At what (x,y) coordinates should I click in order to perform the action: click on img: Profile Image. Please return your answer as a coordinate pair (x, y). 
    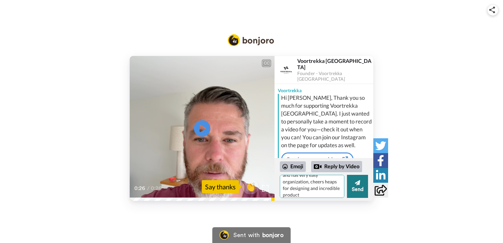
    Looking at the image, I should click on (286, 70).